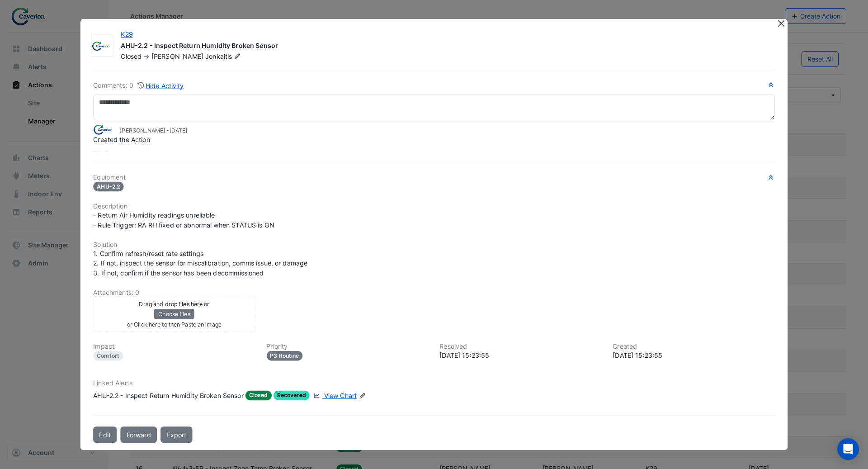 The image size is (868, 469). What do you see at coordinates (176, 435) in the screenshot?
I see `a: Export` at bounding box center [176, 435].